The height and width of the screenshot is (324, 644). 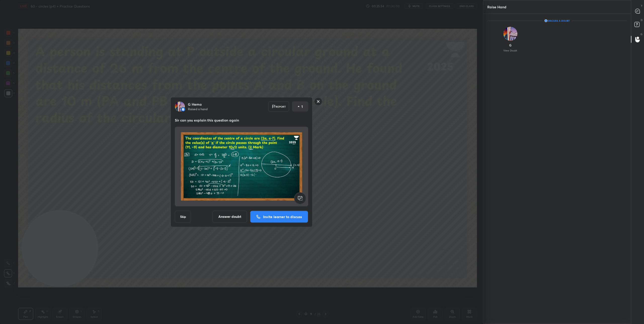 What do you see at coordinates (242, 120) in the screenshot?
I see `p: Sir can you explain this question again` at bounding box center [242, 120].